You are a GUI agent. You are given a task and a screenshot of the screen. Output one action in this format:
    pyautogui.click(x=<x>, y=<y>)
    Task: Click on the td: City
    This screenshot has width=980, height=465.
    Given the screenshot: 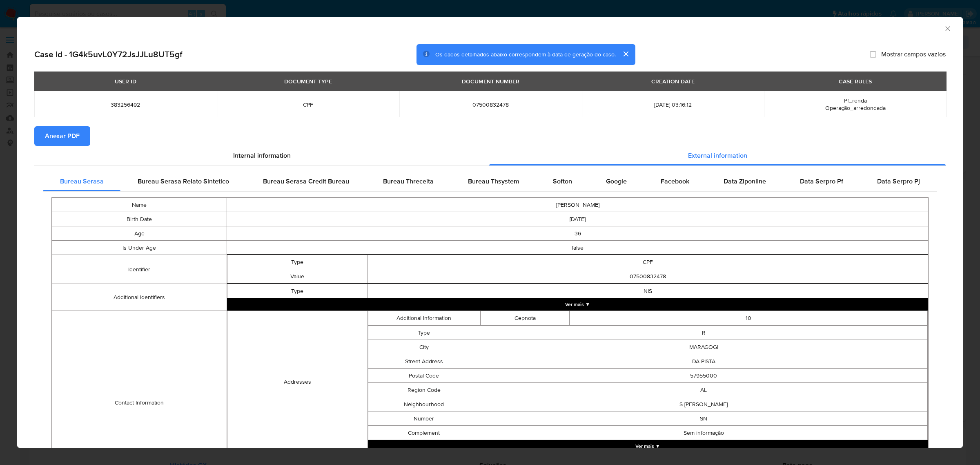 What is the action you would take?
    pyautogui.click(x=424, y=347)
    